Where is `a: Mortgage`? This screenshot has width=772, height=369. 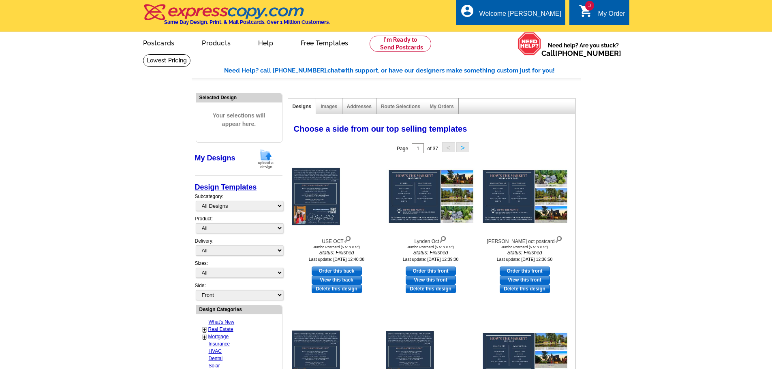
a: Mortgage is located at coordinates (219, 337).